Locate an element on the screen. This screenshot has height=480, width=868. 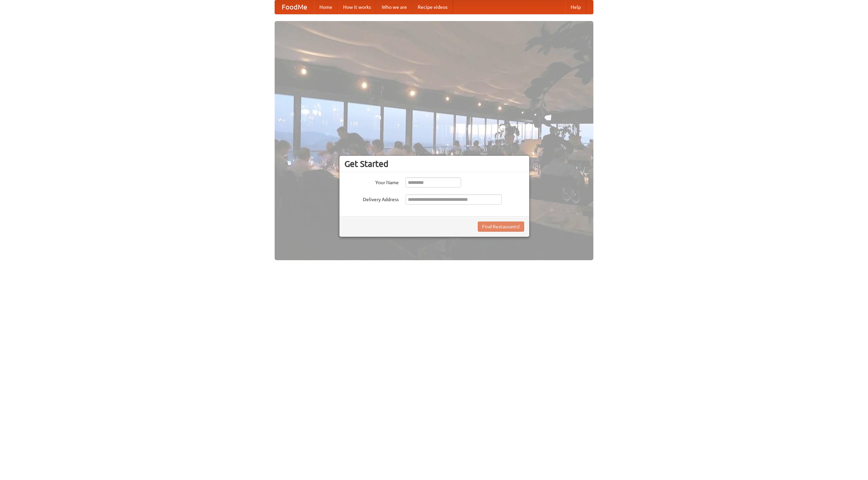
a: Who we are is located at coordinates (394, 7).